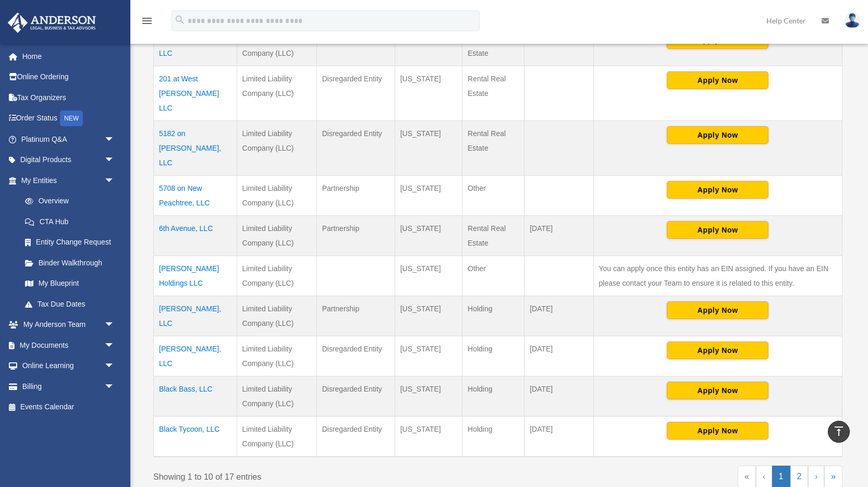 The image size is (868, 487). I want to click on a: Events Calendar, so click(68, 407).